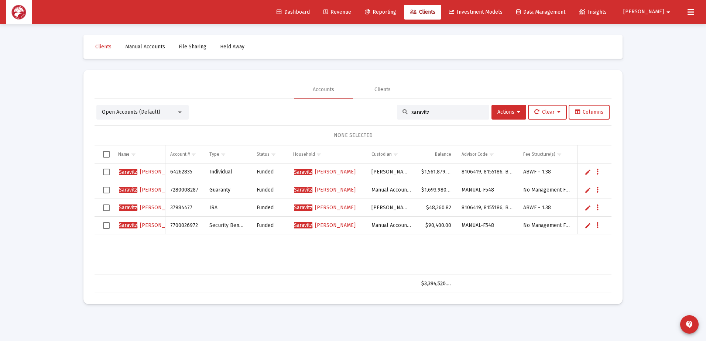 The width and height of the screenshot is (706, 341). What do you see at coordinates (436, 208) in the screenshot?
I see `td: $48,260.82` at bounding box center [436, 208].